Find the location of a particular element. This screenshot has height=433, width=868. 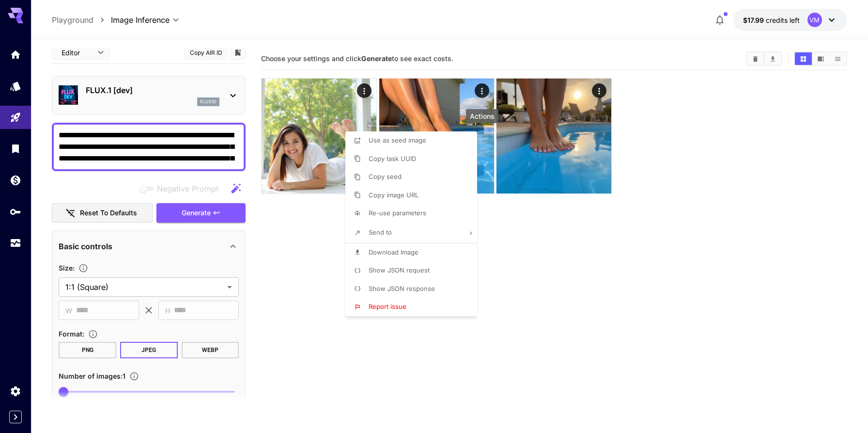

span: Show JSON request is located at coordinates (399, 270).